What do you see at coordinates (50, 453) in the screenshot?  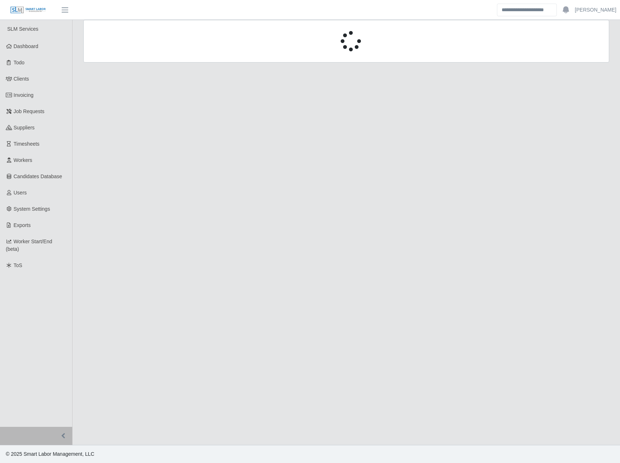 I see `span: © 2025 Smart Labor Management, LLC` at bounding box center [50, 453].